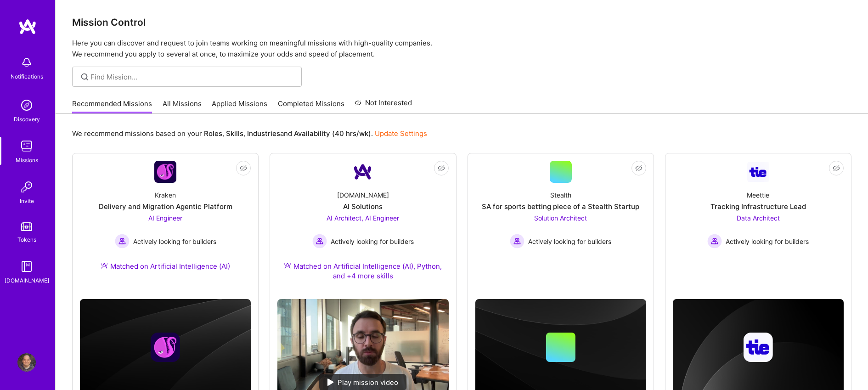  Describe the element at coordinates (27, 240) in the screenshot. I see `div: Tokens` at that location.